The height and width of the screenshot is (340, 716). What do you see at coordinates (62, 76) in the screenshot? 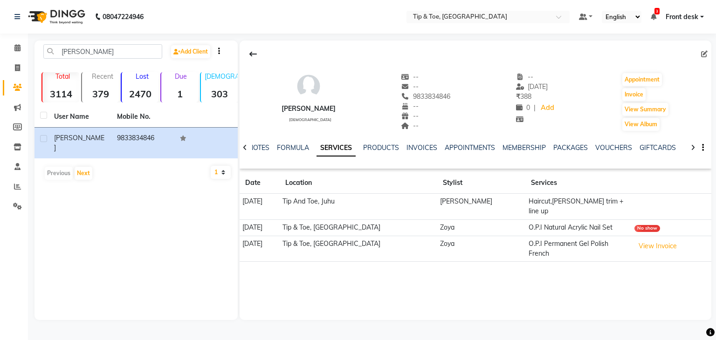
I see `p: Total` at bounding box center [62, 76].